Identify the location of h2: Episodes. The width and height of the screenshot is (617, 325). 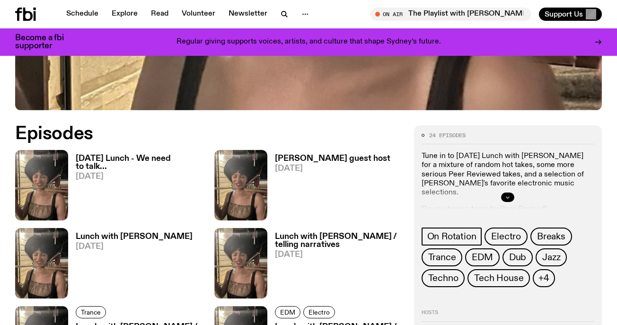
(209, 134).